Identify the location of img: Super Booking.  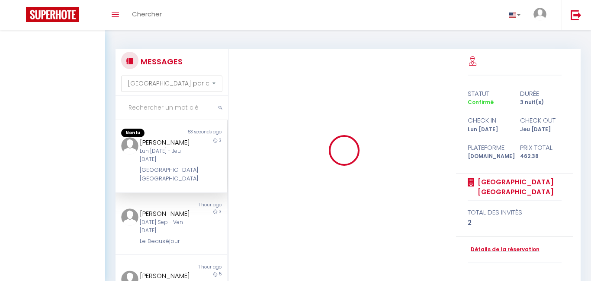
(52, 14).